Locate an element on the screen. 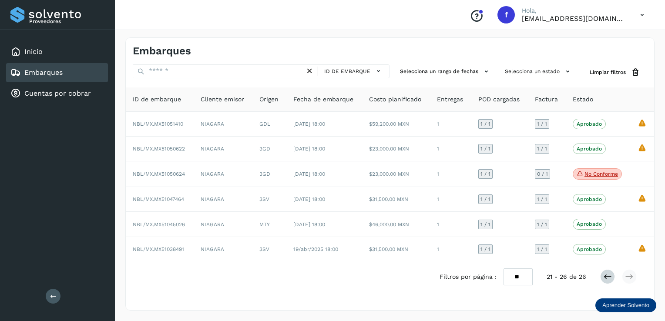  div: Cuentas por cobrar is located at coordinates (57, 94).